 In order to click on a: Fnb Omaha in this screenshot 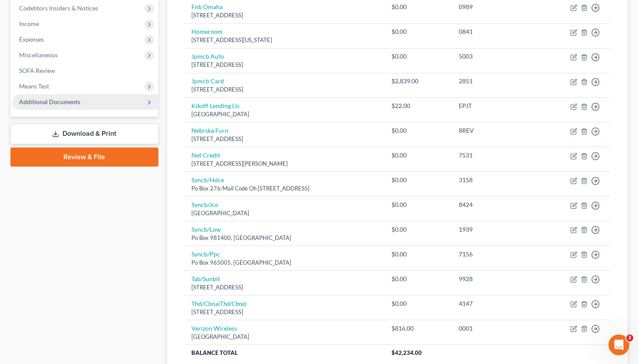, I will do `click(207, 7)`.